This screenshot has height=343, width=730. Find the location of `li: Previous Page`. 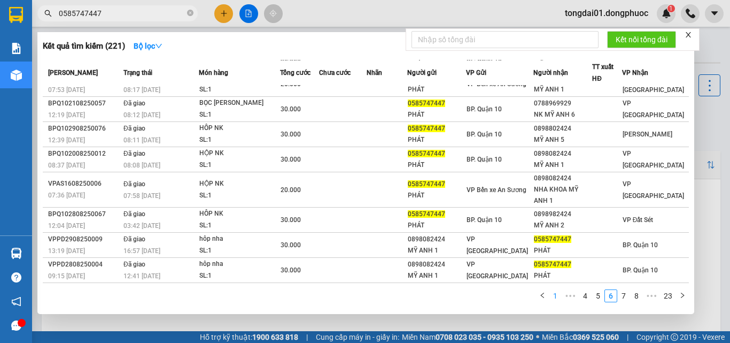

li: Previous Page is located at coordinates (542, 295).